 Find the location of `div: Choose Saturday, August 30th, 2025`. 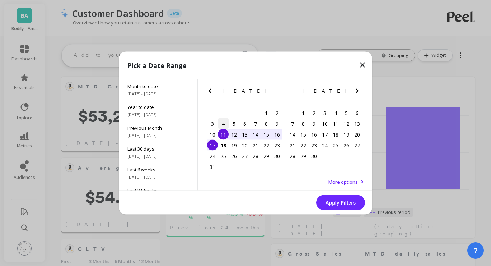

div: Choose Saturday, August 30th, 2025 is located at coordinates (277, 156).